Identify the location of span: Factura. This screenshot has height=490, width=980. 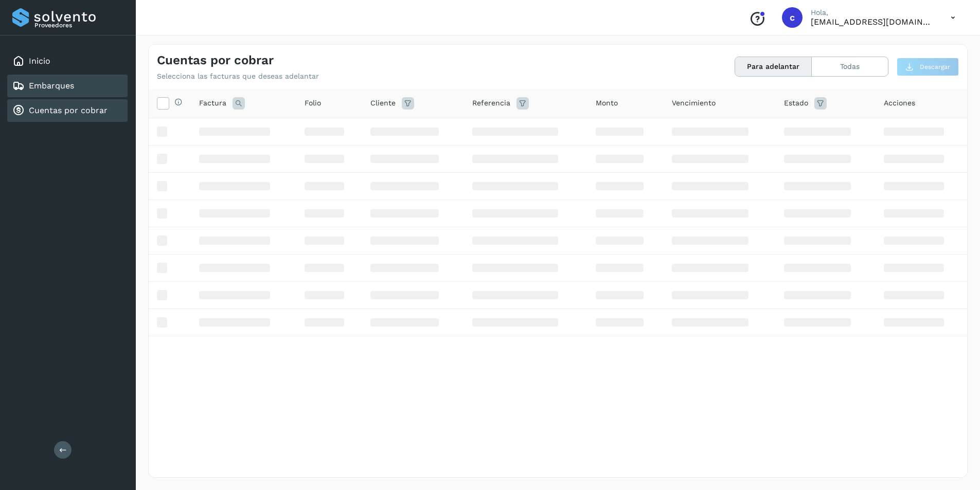
(213, 103).